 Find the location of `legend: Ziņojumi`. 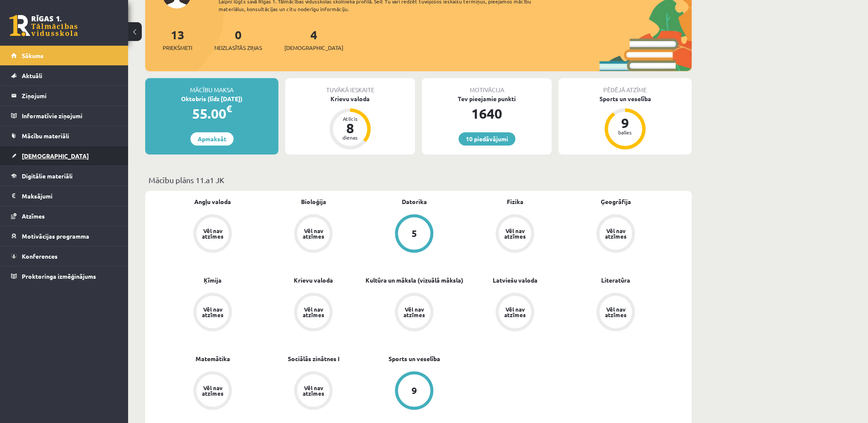

legend: Ziņojumi is located at coordinates (69, 96).